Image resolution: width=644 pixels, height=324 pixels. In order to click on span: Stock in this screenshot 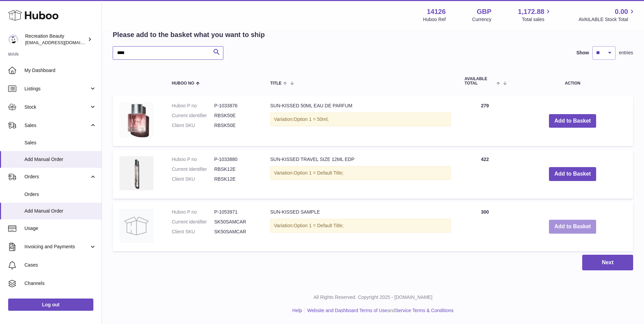, I will do `click(57, 107)`.